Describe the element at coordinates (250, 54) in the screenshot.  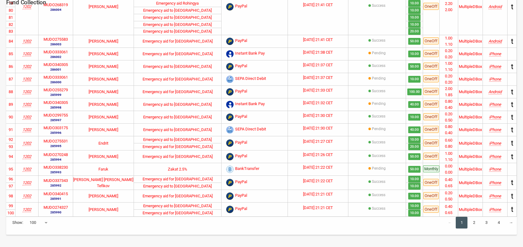
I see `span: Instant Bank Pay` at that location.